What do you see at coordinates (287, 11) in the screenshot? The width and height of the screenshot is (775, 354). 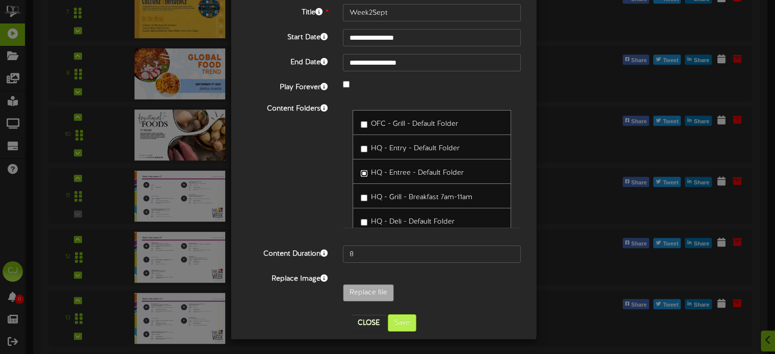 I see `label: Title` at bounding box center [287, 11].